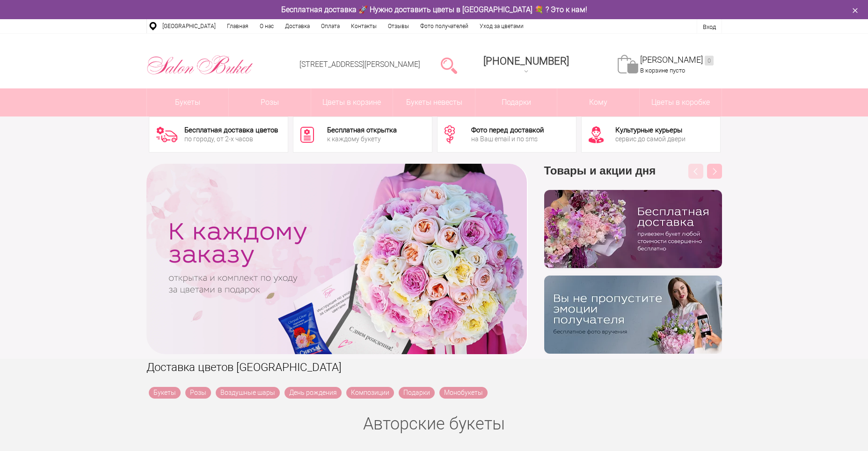 This screenshot has width=868, height=451. Describe the element at coordinates (598, 103) in the screenshot. I see `span: Кому` at that location.